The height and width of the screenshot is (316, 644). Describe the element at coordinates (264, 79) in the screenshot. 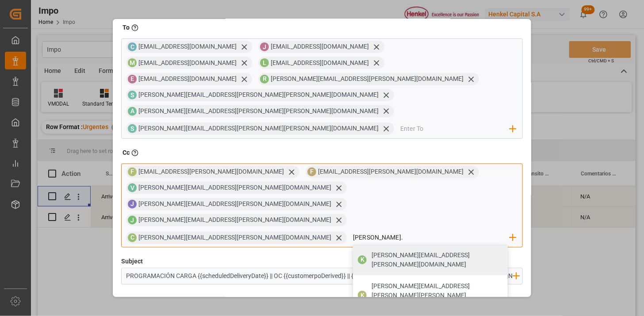

I see `span: R` at that location.